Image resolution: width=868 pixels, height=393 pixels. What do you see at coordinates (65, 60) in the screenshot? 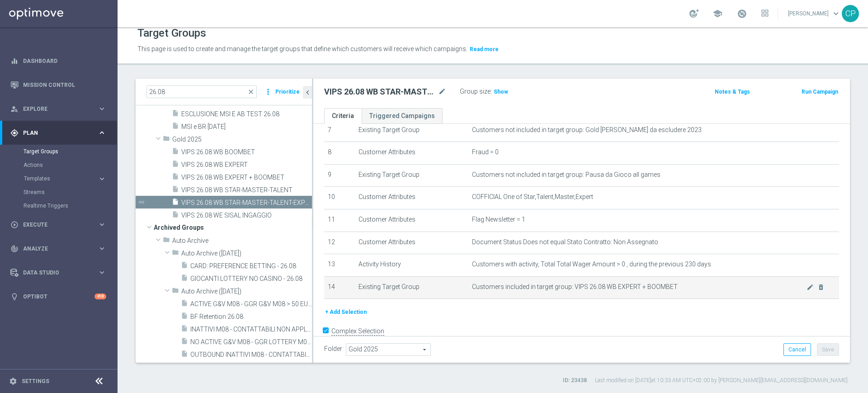
I see `a: Dashboard` at bounding box center [65, 60].